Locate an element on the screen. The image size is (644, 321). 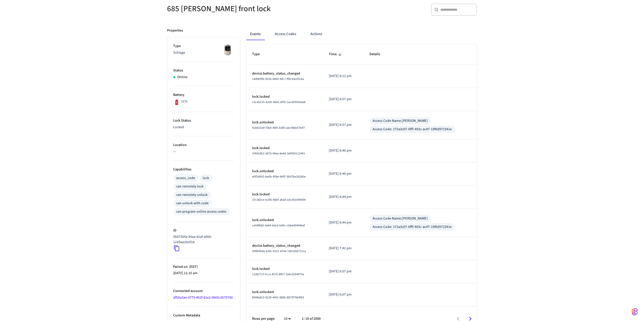
span: ce54f683-3e84-4a1d-b45c-cbbe404446af is located at coordinates (279, 225).